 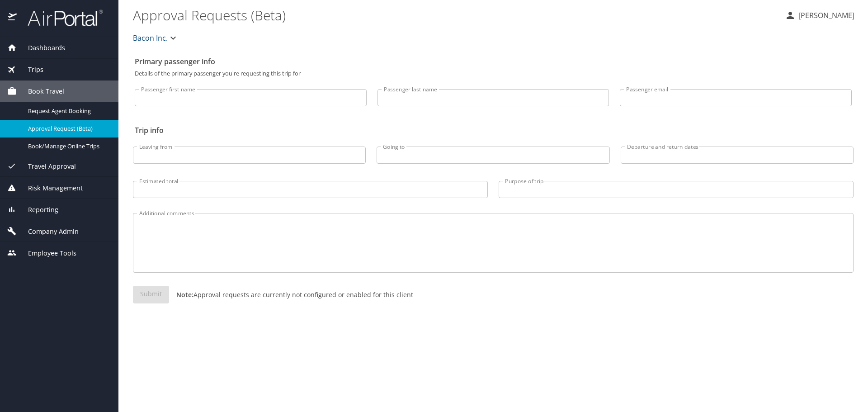 I want to click on span: Bacon Inc., so click(x=150, y=38).